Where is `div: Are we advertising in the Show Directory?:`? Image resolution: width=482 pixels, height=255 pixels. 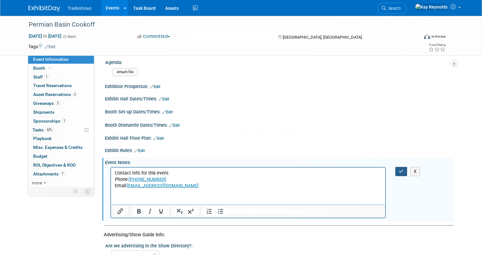
div: Are we advertising in the Show Directory?: is located at coordinates (278, 245).